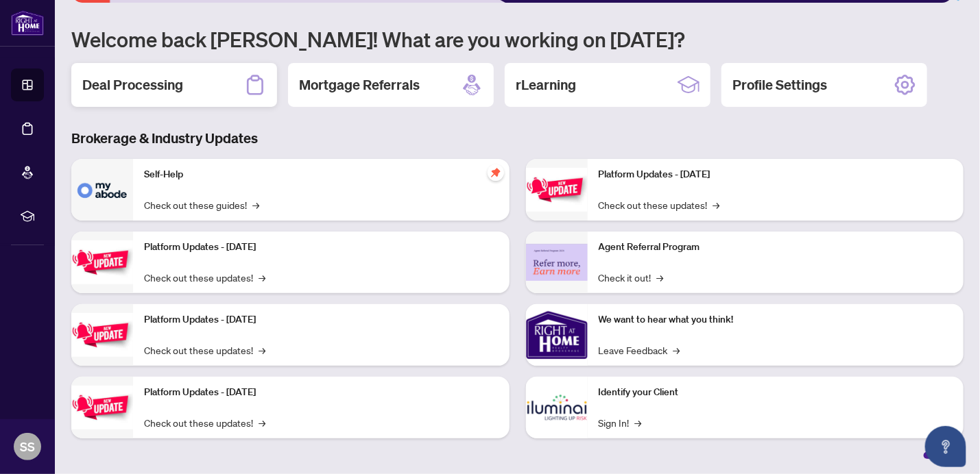  Describe the element at coordinates (28, 446) in the screenshot. I see `span: SS` at that location.